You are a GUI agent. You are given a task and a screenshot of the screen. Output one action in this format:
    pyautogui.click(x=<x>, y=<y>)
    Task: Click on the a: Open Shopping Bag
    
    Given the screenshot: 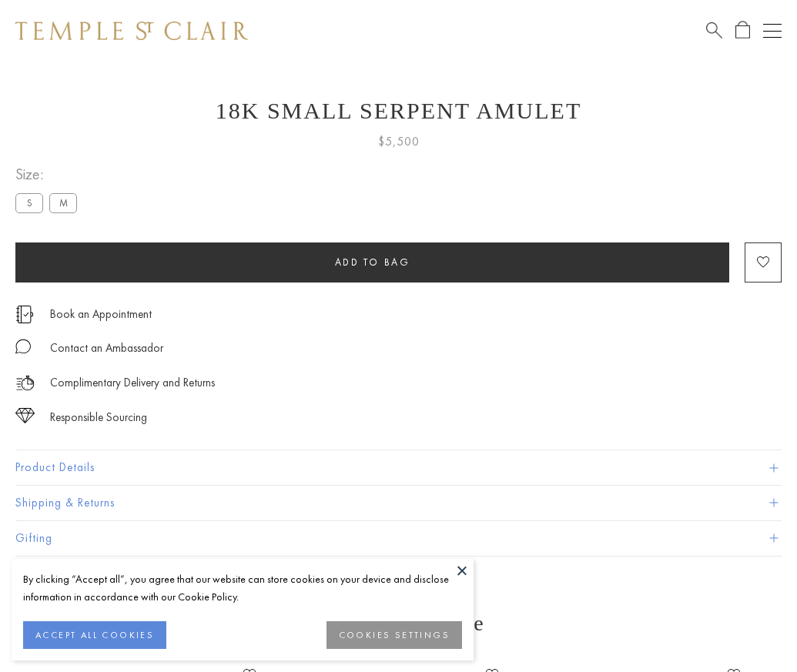 What is the action you would take?
    pyautogui.click(x=742, y=30)
    